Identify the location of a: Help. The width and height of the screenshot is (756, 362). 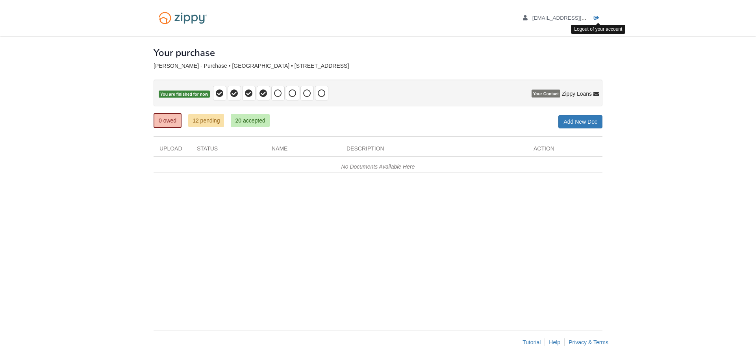
(555, 342).